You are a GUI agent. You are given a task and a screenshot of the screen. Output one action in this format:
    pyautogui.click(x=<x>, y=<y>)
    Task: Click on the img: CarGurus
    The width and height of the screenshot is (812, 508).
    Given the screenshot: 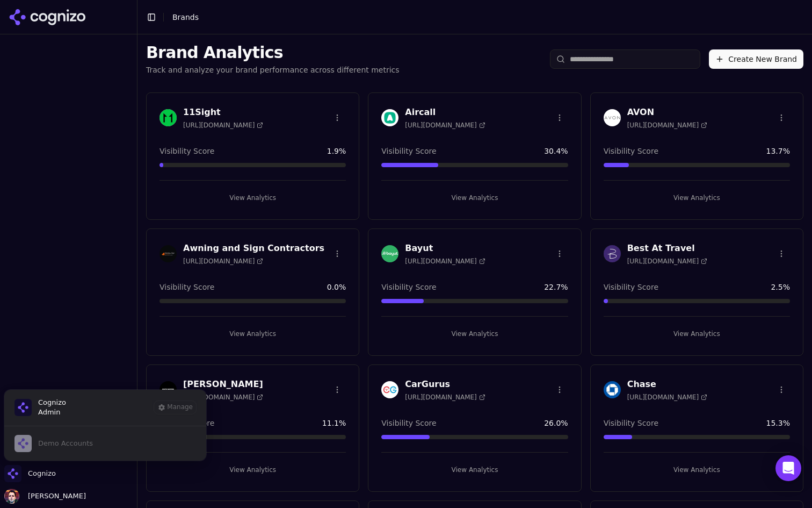 What is the action you would take?
    pyautogui.click(x=390, y=389)
    